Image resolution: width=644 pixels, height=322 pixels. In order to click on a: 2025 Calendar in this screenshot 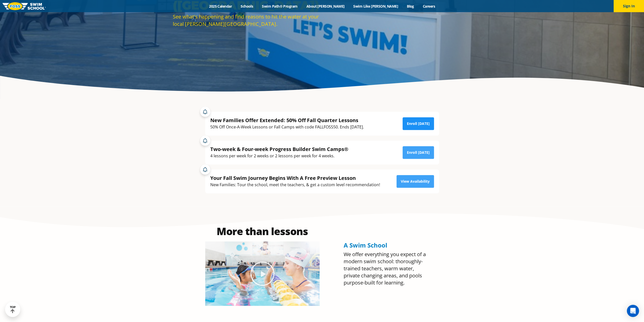, I will do `click(220, 6)`.